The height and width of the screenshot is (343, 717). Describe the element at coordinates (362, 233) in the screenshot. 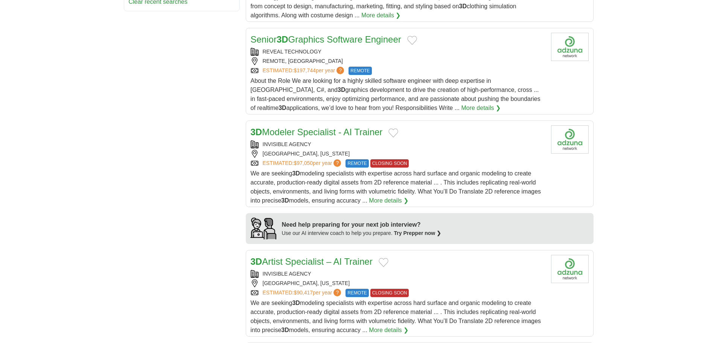

I see `div: Use our AI interview coach to help you prepare.` at that location.